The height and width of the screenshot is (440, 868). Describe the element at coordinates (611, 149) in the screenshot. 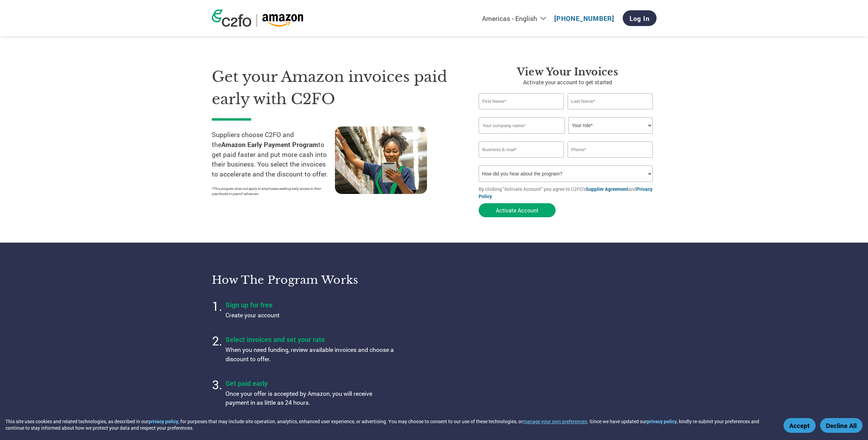

I see `input: Phone*` at that location.